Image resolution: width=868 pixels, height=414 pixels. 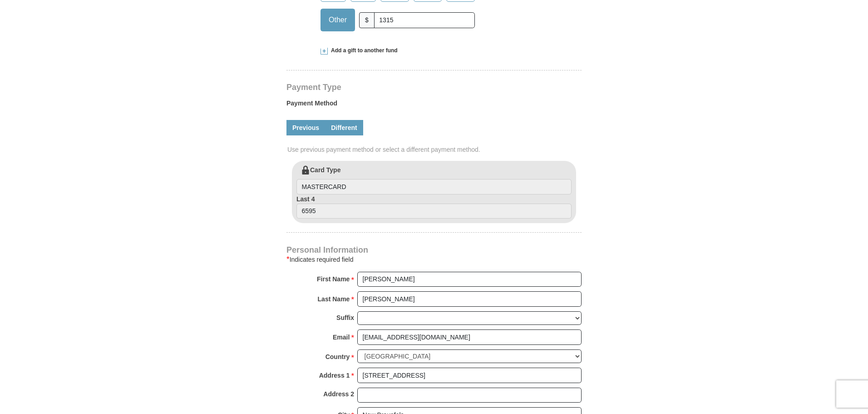 I want to click on strong: Address 2, so click(x=338, y=394).